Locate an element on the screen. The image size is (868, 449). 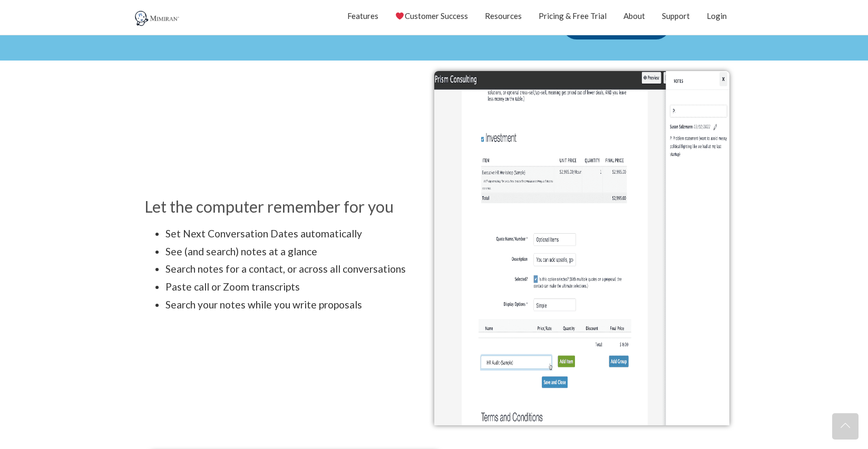
img: Mimiran CRM is located at coordinates (157, 18).